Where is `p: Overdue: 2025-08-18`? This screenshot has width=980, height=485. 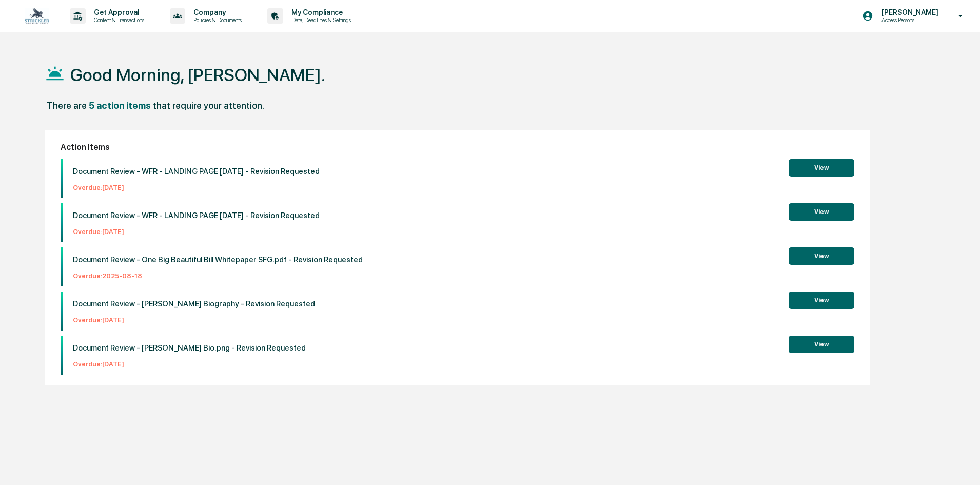 p: Overdue: 2025-08-18 is located at coordinates (218, 276).